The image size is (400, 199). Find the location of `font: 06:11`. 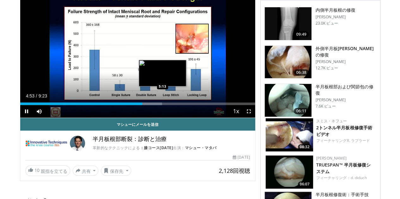

font: 06:11 is located at coordinates (301, 111).